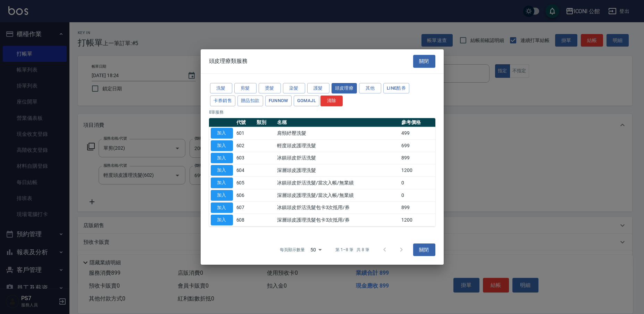  I want to click on button: 剪髮, so click(245, 88).